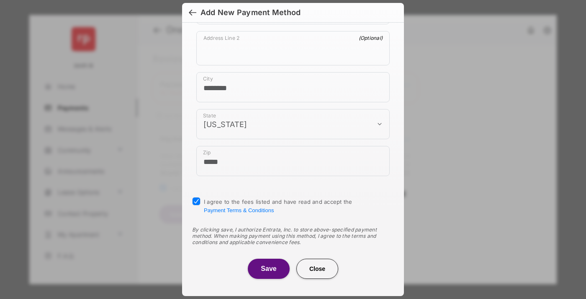 The height and width of the screenshot is (299, 586). I want to click on div: payment_method_screening[postal_addresses][locality], so click(293, 87).